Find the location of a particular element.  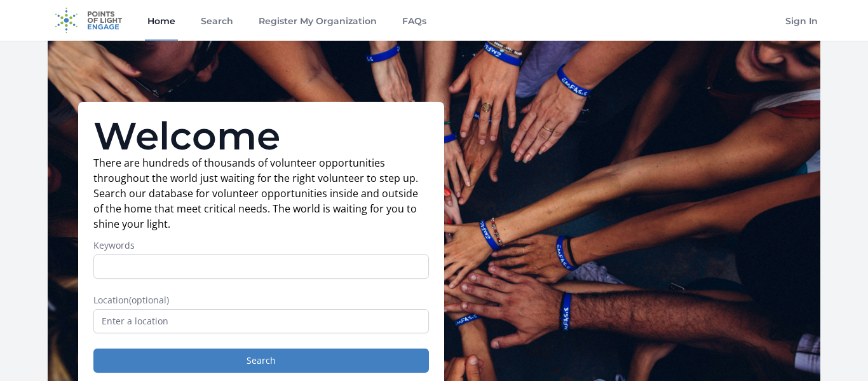

label: Keywords is located at coordinates (261, 246).